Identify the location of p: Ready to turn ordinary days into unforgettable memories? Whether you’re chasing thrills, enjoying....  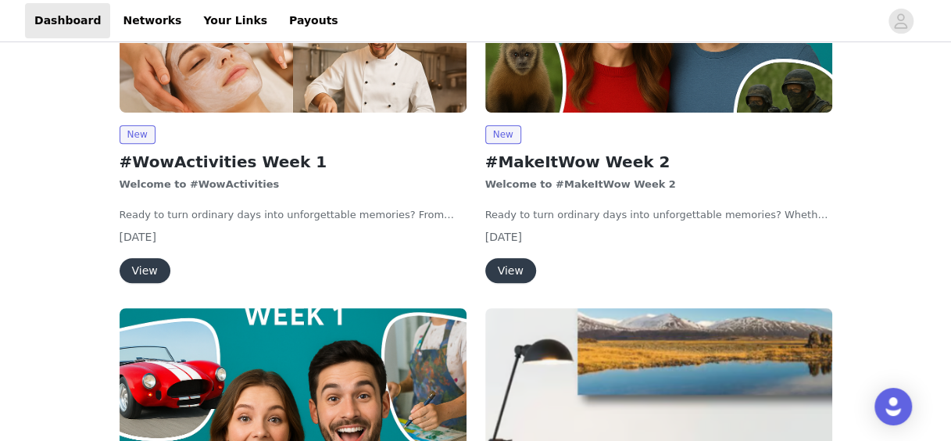
(659, 215).